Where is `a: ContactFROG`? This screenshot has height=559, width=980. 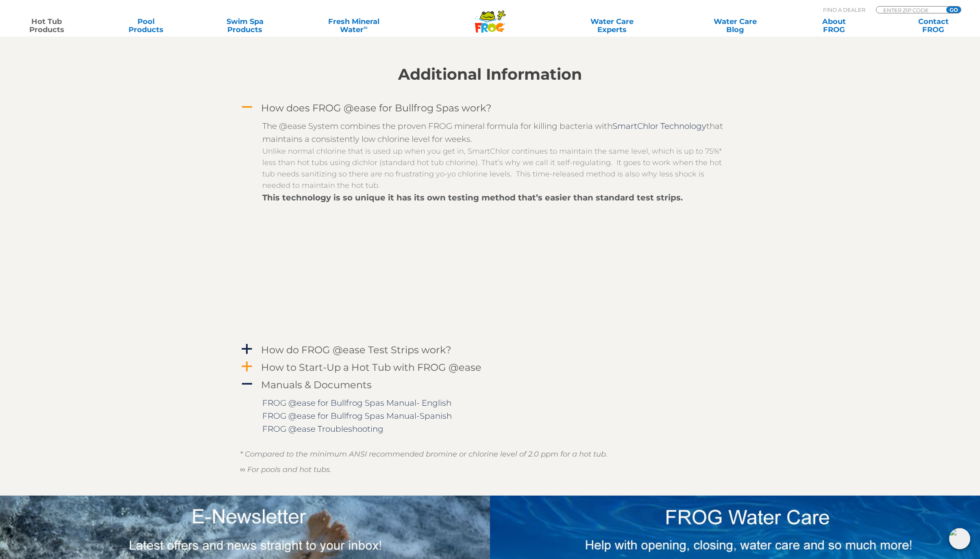 a: ContactFROG is located at coordinates (932, 25).